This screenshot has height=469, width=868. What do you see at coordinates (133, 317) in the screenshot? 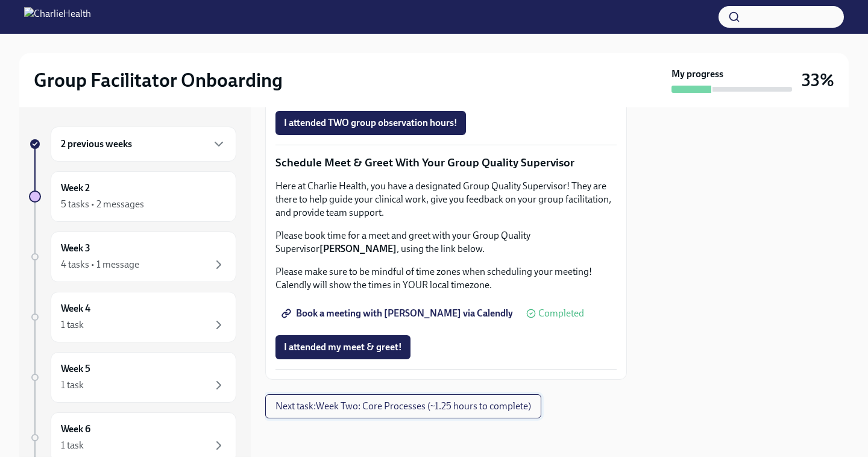
I see `a: Week 41 task` at bounding box center [133, 317].